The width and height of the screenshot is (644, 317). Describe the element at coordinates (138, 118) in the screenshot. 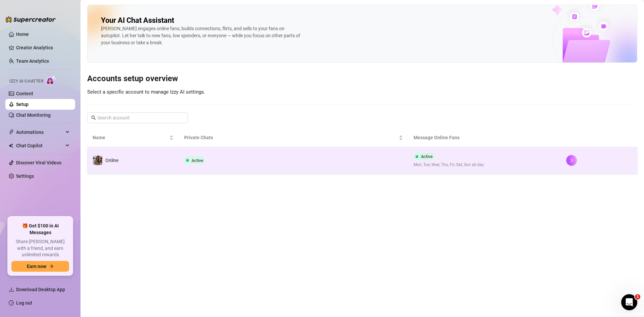

I see `input: Search account` at that location.